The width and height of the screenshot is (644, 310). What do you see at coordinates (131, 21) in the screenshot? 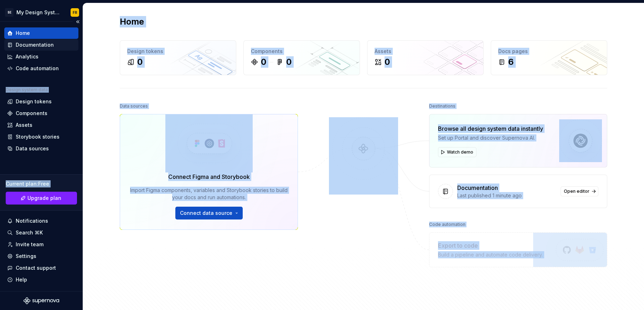
I see `h2: Home` at bounding box center [131, 21].